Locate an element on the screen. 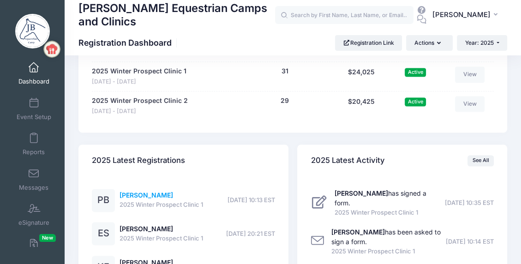 Image resolution: width=521 pixels, height=264 pixels. a: PB is located at coordinates (103, 200).